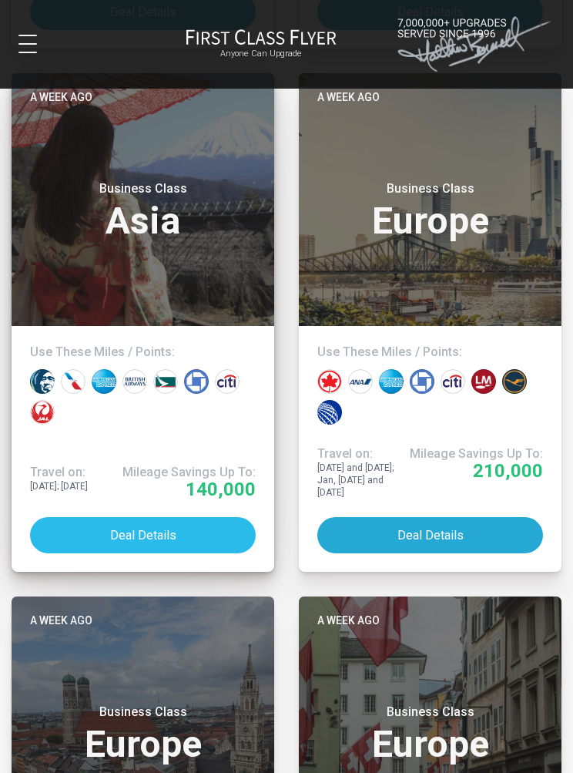 This screenshot has height=773, width=573. Describe the element at coordinates (143, 210) in the screenshot. I see `h3: Asia` at that location.